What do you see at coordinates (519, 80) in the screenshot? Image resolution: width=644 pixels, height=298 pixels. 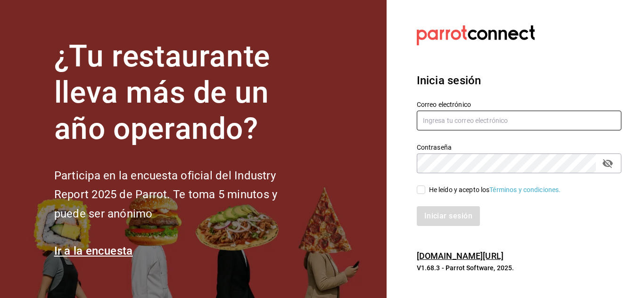 I see `h3: Inicia sesión` at bounding box center [519, 80].